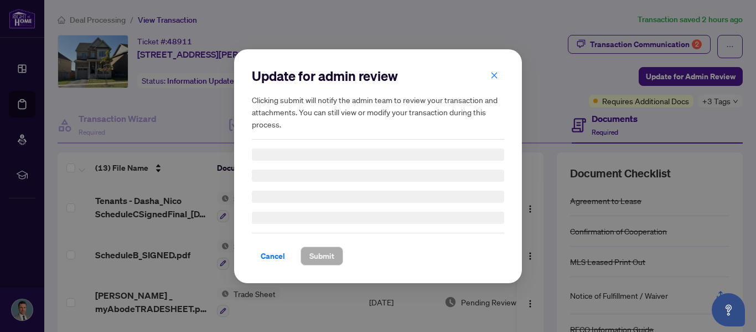  Describe the element at coordinates (273, 256) in the screenshot. I see `span: Cancel` at that location.